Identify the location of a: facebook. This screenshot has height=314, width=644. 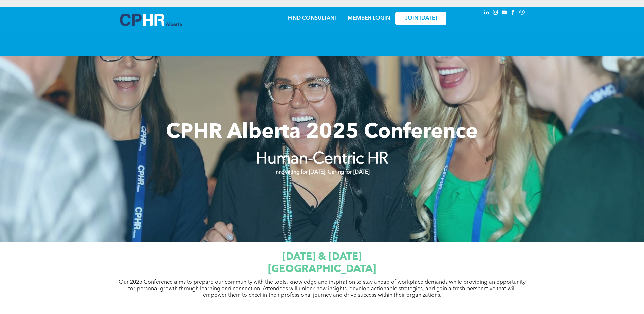
(513, 13).